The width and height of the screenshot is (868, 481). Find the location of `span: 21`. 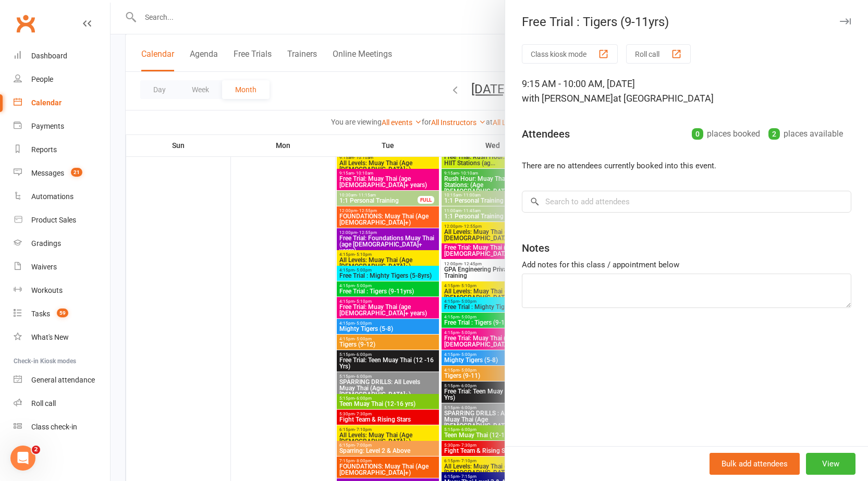

span: 21 is located at coordinates (77, 172).